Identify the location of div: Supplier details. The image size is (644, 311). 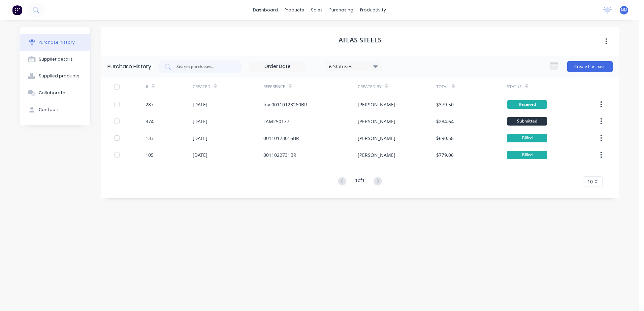
(55, 59).